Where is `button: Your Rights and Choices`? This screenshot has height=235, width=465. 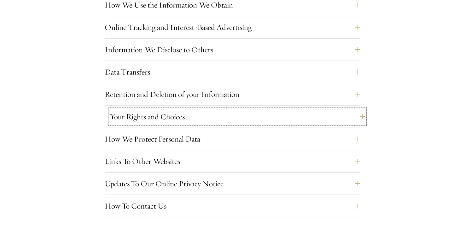 button: Your Rights and Choices is located at coordinates (237, 117).